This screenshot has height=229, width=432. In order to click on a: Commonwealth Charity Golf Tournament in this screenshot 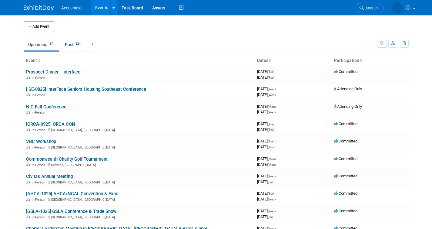, I will do `click(67, 159)`.